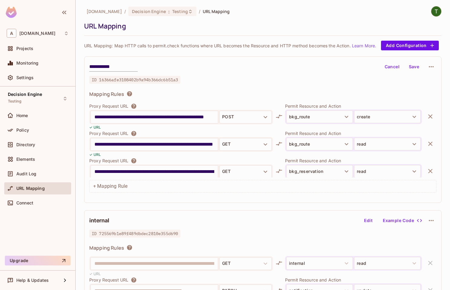  Describe the element at coordinates (26, 144) in the screenshot. I see `span: Directory` at that location.